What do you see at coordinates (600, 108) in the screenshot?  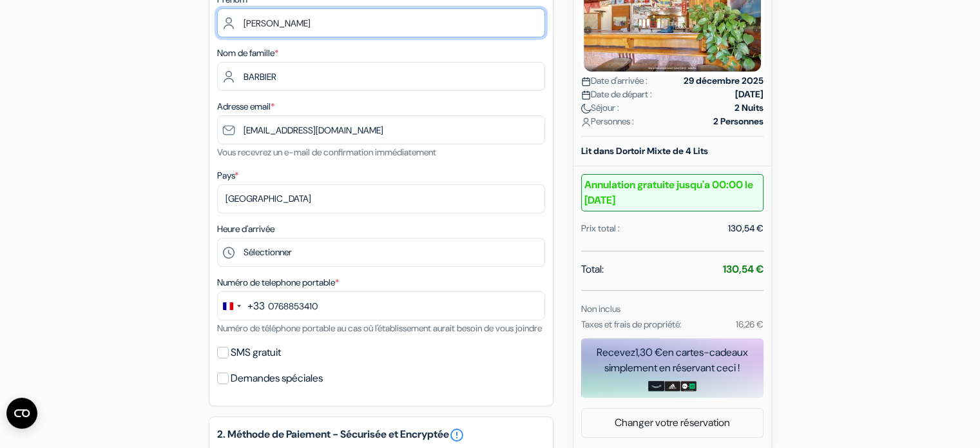 I see `span: Séjour :` at bounding box center [600, 108].